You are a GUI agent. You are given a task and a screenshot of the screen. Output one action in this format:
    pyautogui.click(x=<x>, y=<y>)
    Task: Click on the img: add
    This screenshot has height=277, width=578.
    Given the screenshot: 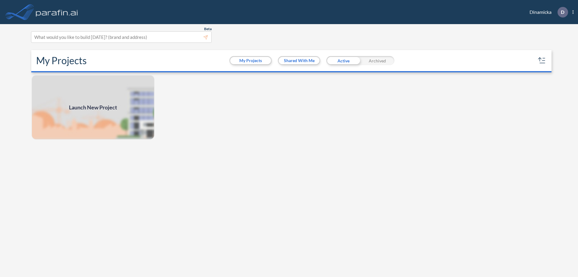 What is the action you would take?
    pyautogui.click(x=93, y=107)
    